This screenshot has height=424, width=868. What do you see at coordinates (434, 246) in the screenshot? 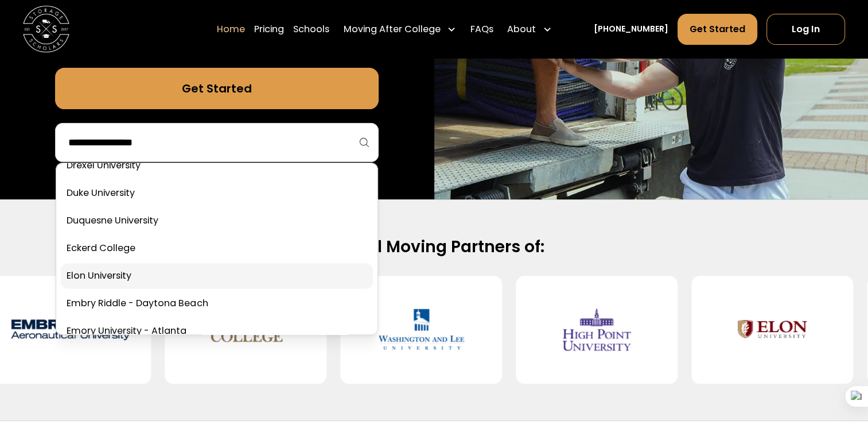
I see `h2: Official Moving Partners of:` at bounding box center [434, 246].